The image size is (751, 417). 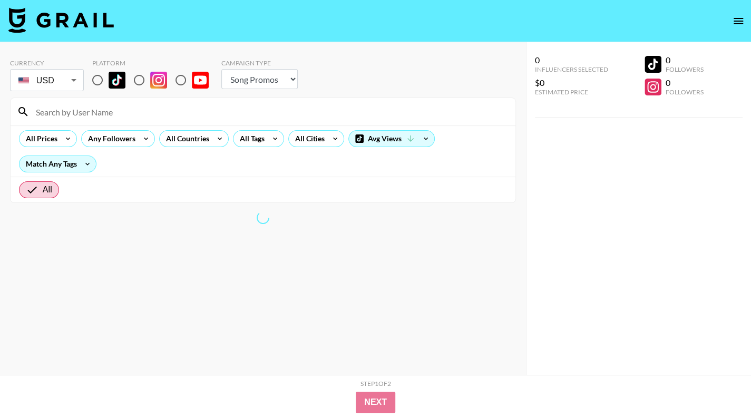 I want to click on div: Influencers Selected, so click(x=571, y=69).